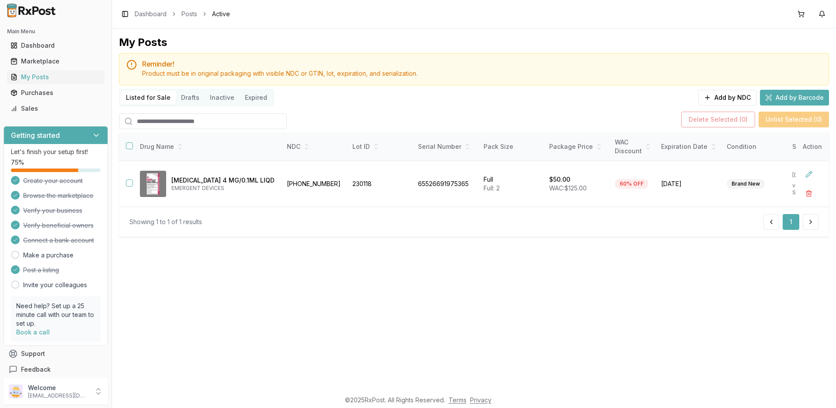 The width and height of the screenshot is (836, 408). I want to click on nav: breadcrumb, so click(182, 14).